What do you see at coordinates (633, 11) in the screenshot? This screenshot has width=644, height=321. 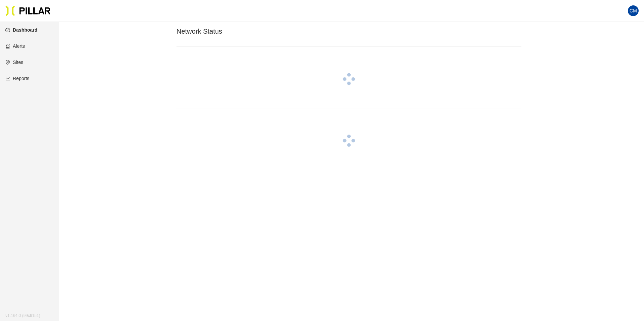 I see `span: CM` at bounding box center [633, 11].